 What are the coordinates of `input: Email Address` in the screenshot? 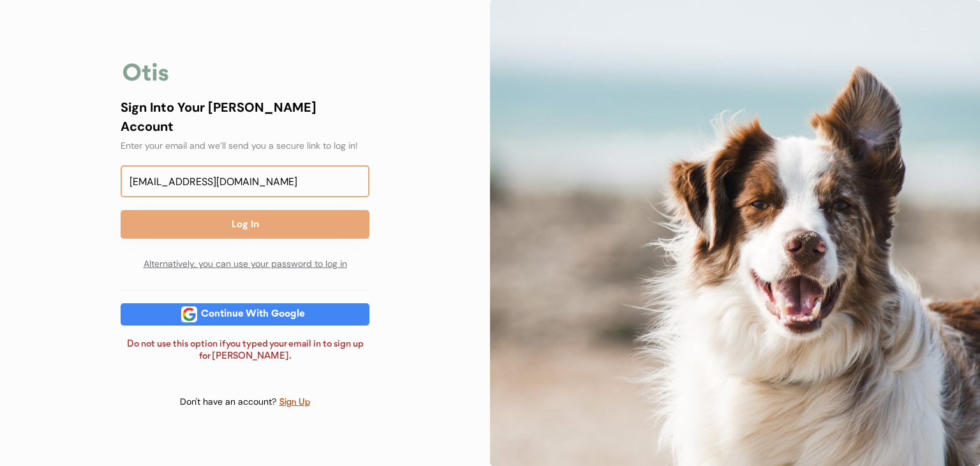 It's located at (245, 181).